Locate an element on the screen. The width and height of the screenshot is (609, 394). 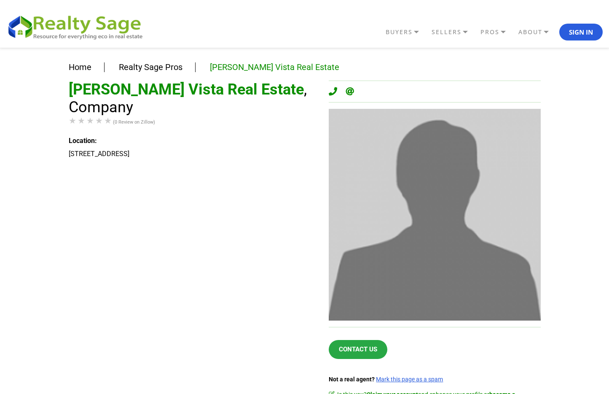
a: ABOUT is located at coordinates (538, 32).